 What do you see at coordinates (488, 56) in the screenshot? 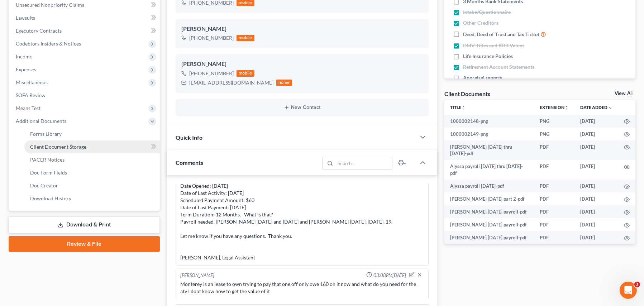
I see `span: Life Insurance Policies` at bounding box center [488, 56].